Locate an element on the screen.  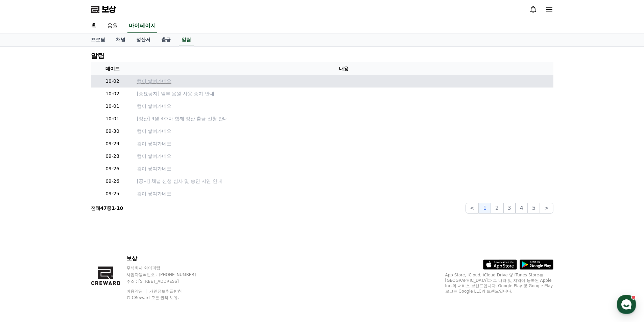
font: 09-29 is located at coordinates (112, 143).